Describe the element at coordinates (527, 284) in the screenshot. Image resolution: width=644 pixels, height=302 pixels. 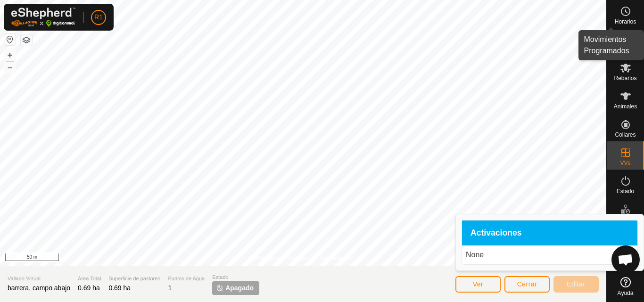
I see `button: Cerrar` at that location.